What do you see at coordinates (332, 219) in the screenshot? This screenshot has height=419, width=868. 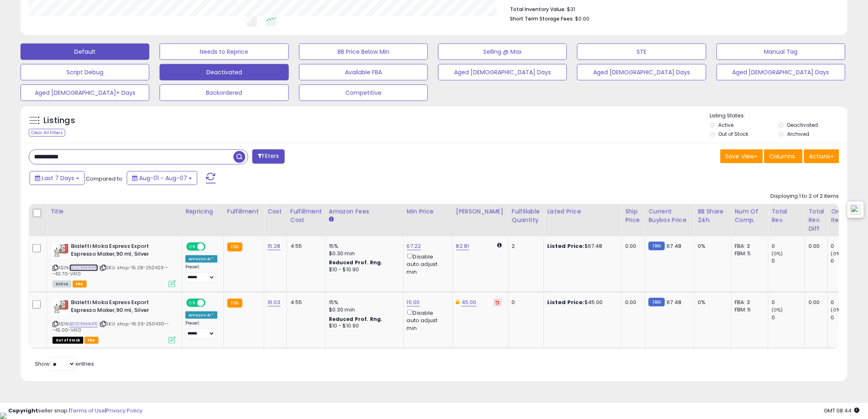 I see `small: Amazon Fees.` at bounding box center [332, 219].